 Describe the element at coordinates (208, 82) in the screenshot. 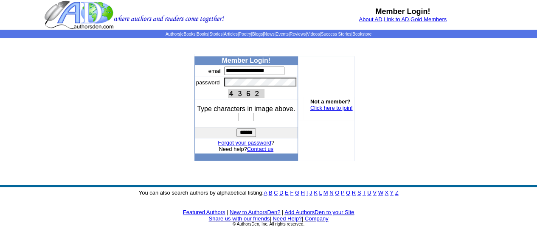

I see `font: password` at that location.